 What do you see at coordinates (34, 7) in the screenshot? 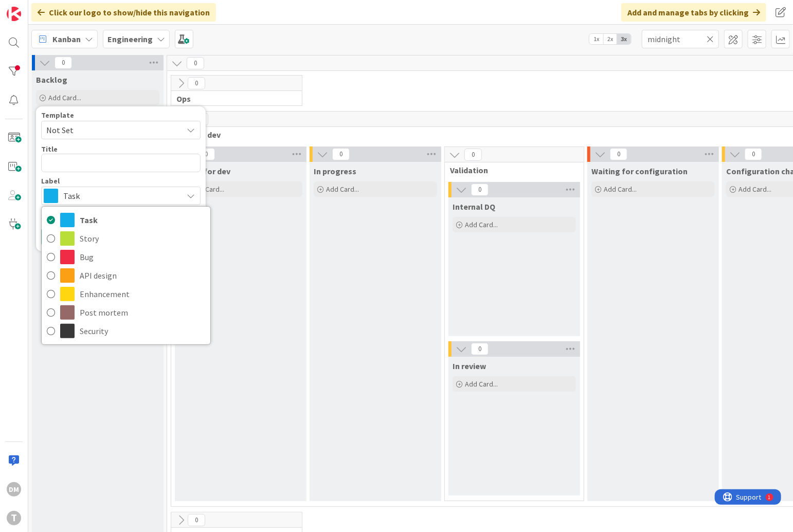
I see `span: Support` at bounding box center [34, 7].